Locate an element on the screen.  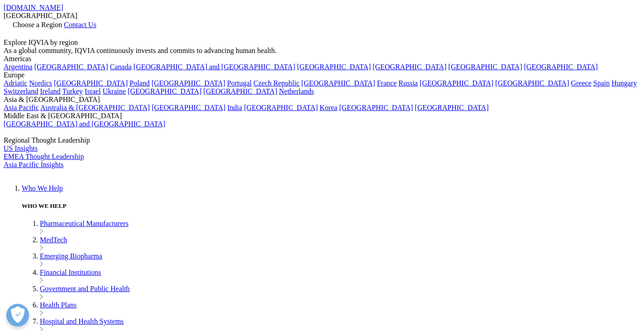
a: Czech Republic is located at coordinates (276, 83).